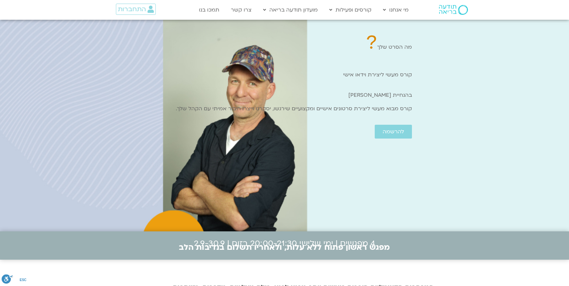 The image size is (569, 286). What do you see at coordinates (284, 247) in the screenshot?
I see `b: מפגש ראשון פתוח ללא עלות, ולאחריו תשלום בנדיבות הלב` at bounding box center [284, 247].